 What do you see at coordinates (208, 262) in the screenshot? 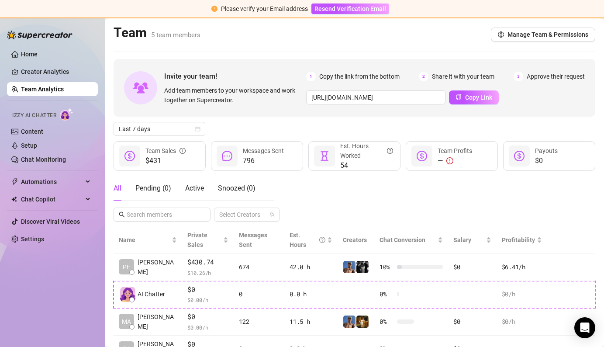
I see `span: $430.74` at bounding box center [208, 262].